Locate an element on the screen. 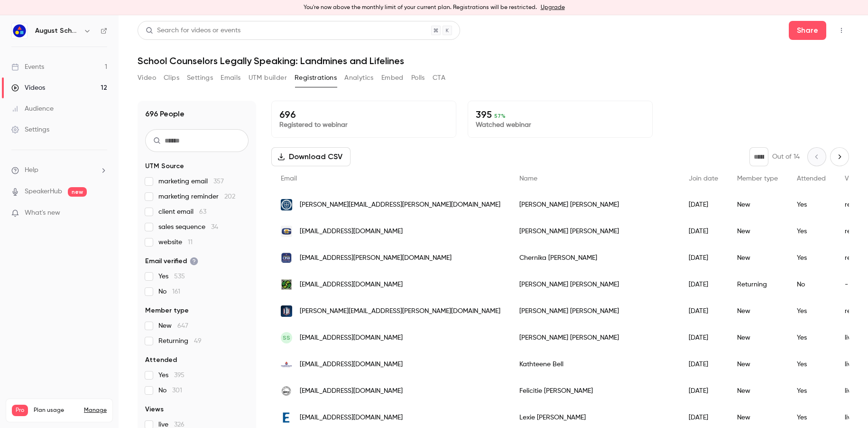 The width and height of the screenshot is (868, 428). span: 202 is located at coordinates (229, 196).